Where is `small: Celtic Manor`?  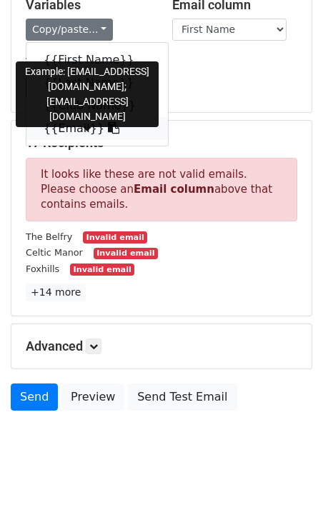
small: Celtic Manor is located at coordinates (54, 252).